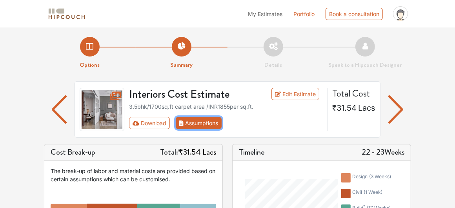 This screenshot has height=208, width=455. What do you see at coordinates (274, 65) in the screenshot?
I see `strong: Details` at bounding box center [274, 65].